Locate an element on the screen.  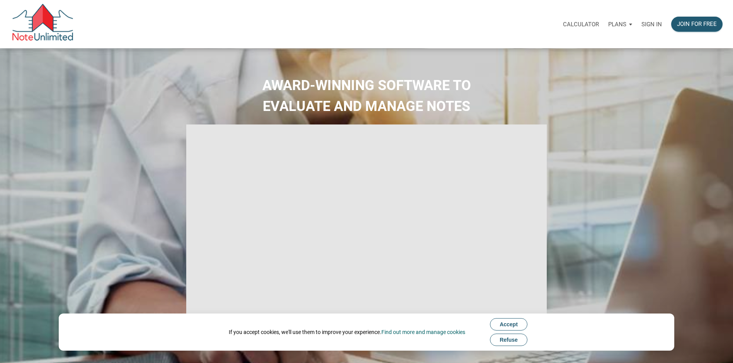
a: Find out more and manage cookies is located at coordinates (423, 332).